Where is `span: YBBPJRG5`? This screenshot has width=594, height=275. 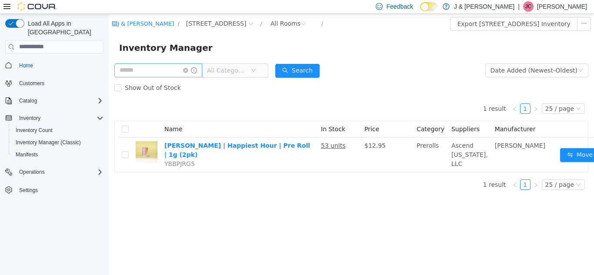 span: YBBPJRG5 is located at coordinates (71, 150).